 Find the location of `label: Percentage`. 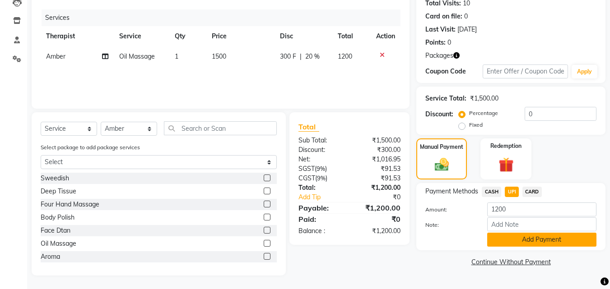

label: Percentage is located at coordinates (484, 113).